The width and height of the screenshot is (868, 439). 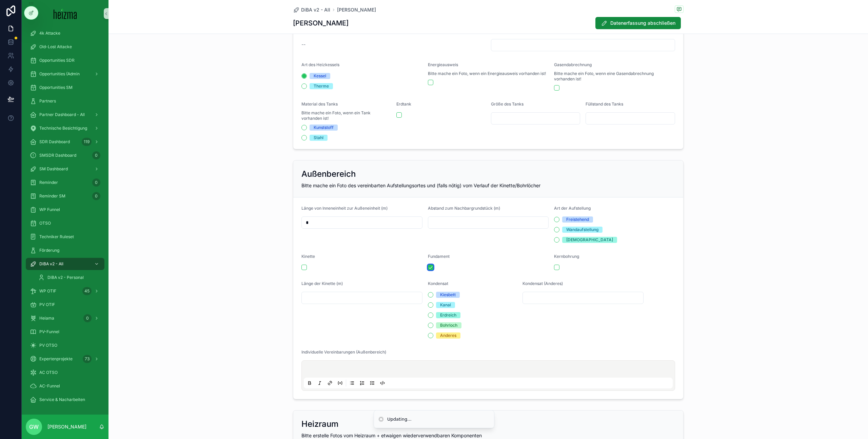 I want to click on div: 73, so click(x=87, y=359).